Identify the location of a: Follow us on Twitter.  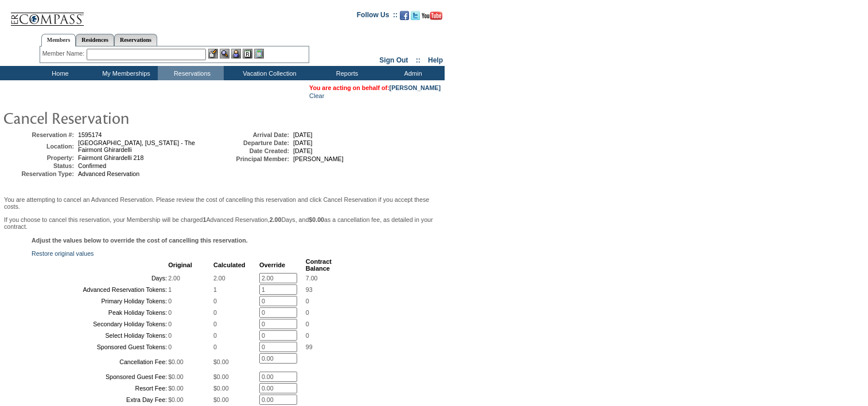
(415, 18).